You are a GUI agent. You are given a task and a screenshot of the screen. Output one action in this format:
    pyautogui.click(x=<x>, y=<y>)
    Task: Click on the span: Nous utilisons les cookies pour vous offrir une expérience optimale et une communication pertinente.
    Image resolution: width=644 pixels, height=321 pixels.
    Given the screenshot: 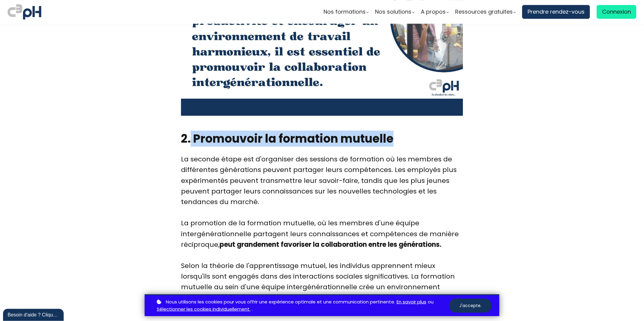 What is the action you would take?
    pyautogui.click(x=281, y=302)
    